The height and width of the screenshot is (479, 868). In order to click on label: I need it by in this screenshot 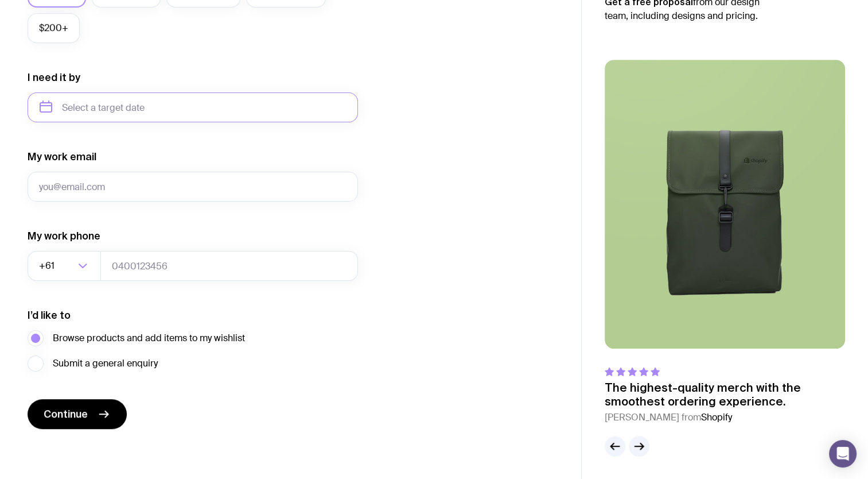, I will do `click(54, 77)`.